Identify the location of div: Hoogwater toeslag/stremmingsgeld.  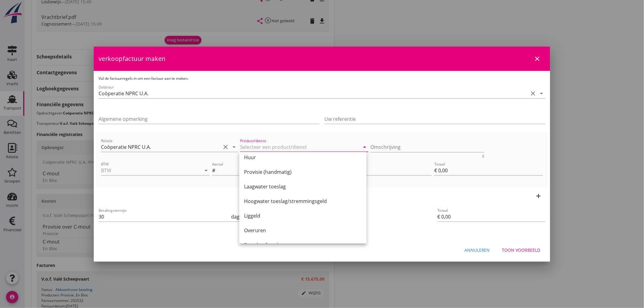
(303, 201).